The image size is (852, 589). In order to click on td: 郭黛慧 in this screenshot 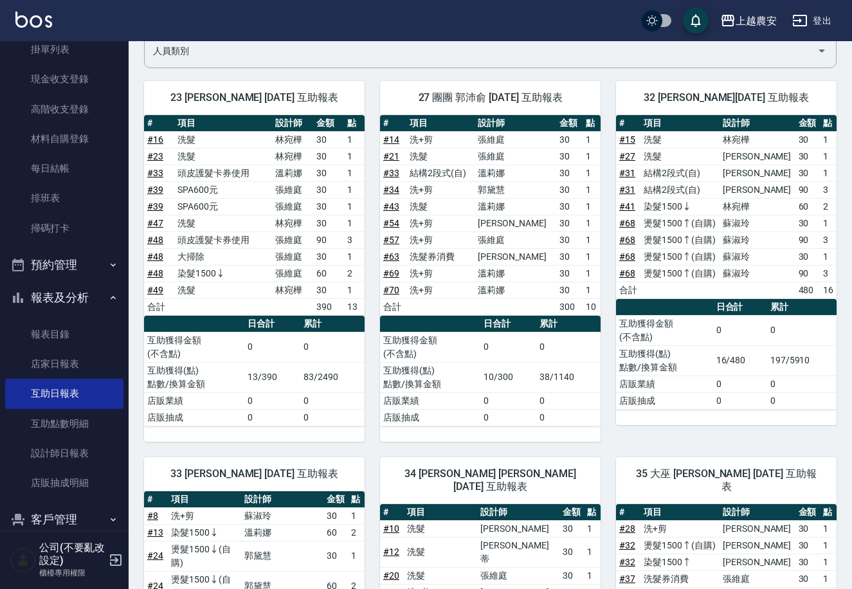, I will do `click(515, 190)`.